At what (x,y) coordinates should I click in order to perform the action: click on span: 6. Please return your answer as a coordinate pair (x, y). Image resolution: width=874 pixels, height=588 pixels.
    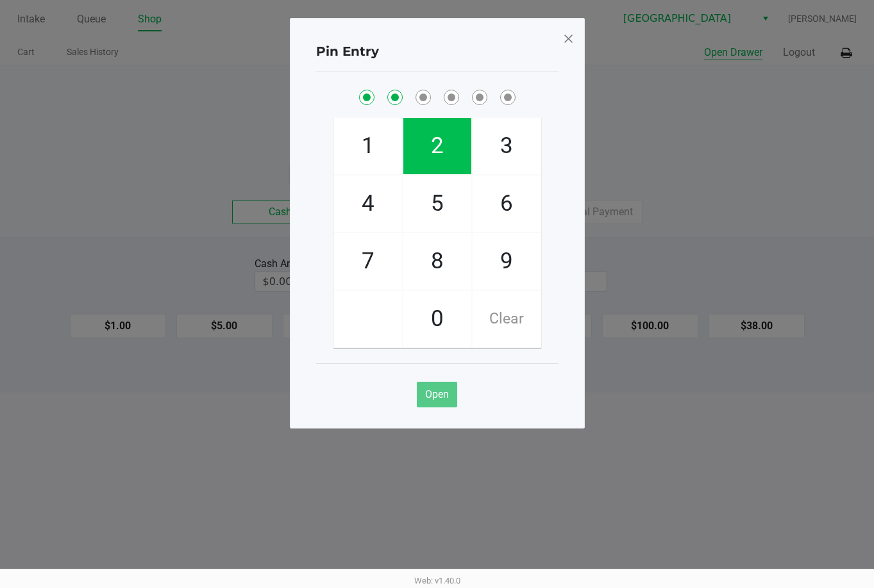
    Looking at the image, I should click on (506, 204).